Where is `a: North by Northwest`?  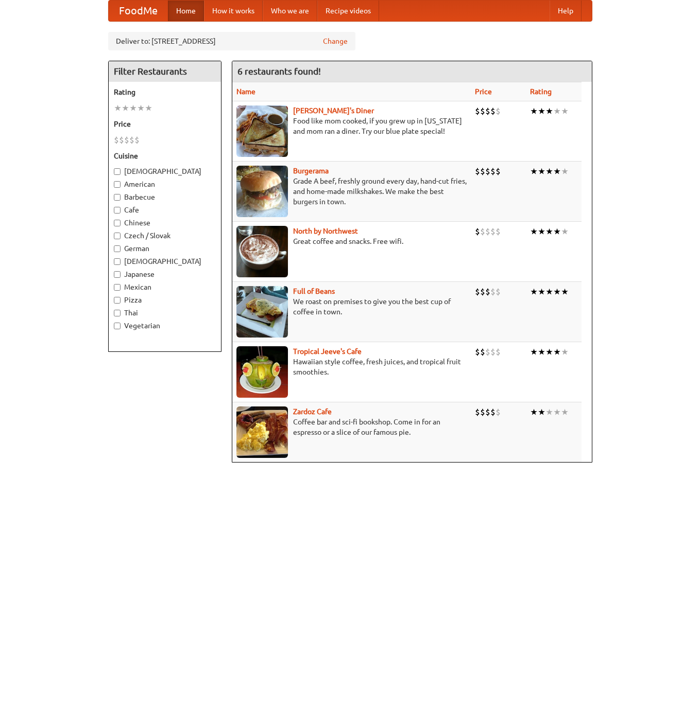
a: North by Northwest is located at coordinates (326, 231).